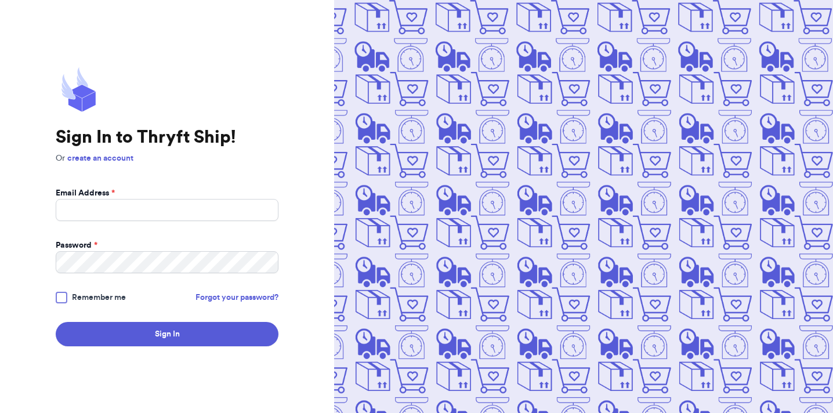 The height and width of the screenshot is (413, 833). I want to click on label: Email Address, so click(85, 193).